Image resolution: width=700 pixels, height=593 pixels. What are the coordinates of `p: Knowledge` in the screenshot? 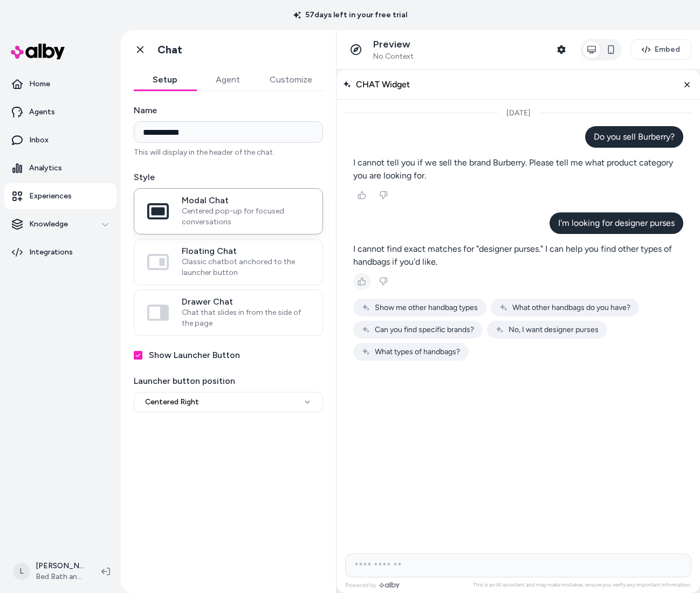 It's located at (49, 224).